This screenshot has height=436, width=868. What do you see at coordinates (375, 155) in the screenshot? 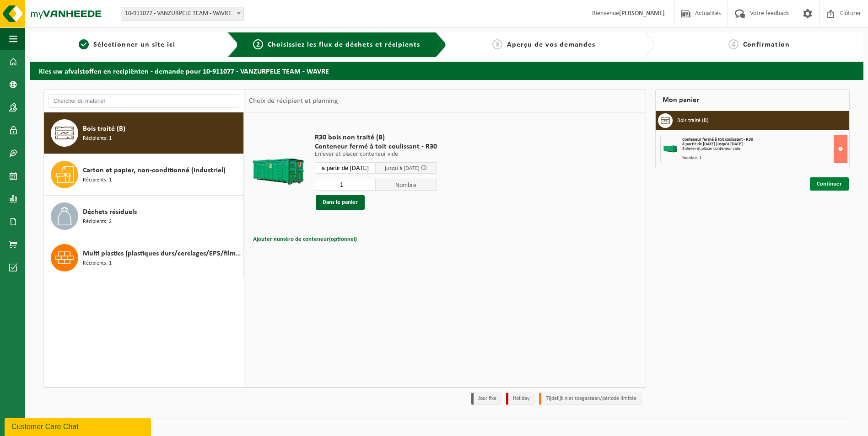
I see `p: Enlever et placer conteneur vide` at bounding box center [375, 155].